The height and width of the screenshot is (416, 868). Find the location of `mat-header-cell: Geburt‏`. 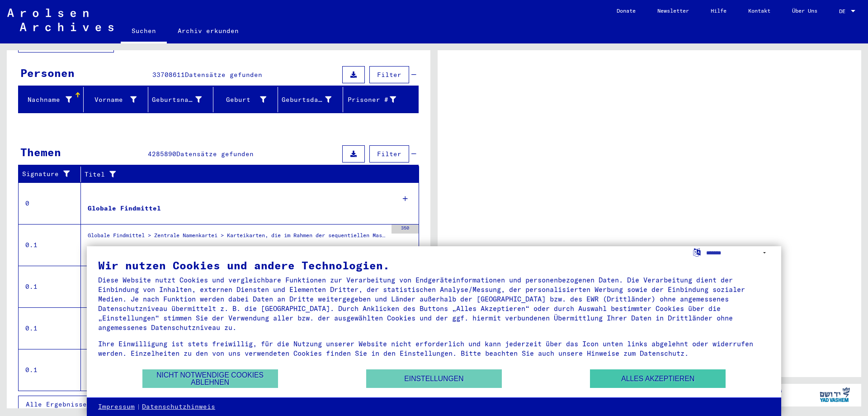

mat-header-cell: Geburt‏ is located at coordinates (246, 99).